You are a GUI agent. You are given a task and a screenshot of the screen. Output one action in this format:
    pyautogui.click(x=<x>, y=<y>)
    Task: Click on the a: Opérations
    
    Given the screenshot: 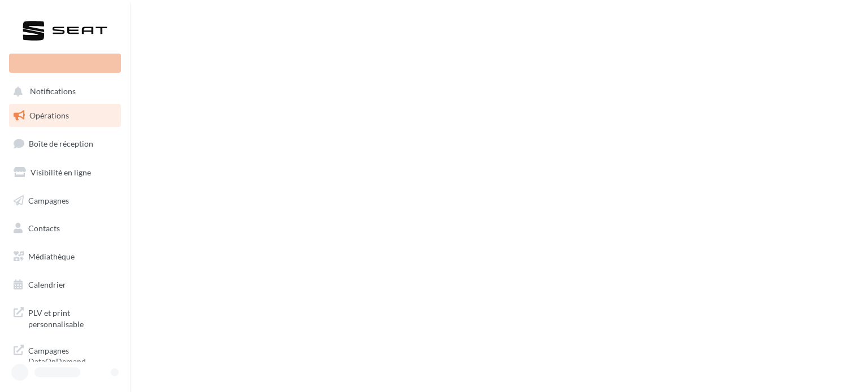 What is the action you would take?
    pyautogui.click(x=65, y=116)
    